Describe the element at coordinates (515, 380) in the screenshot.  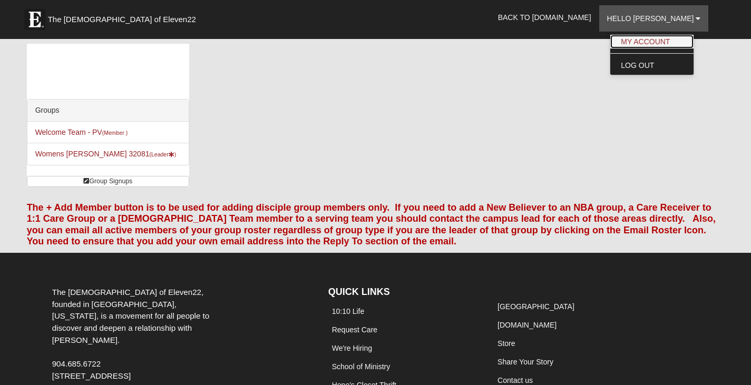
I see `a: Contact us` at that location.